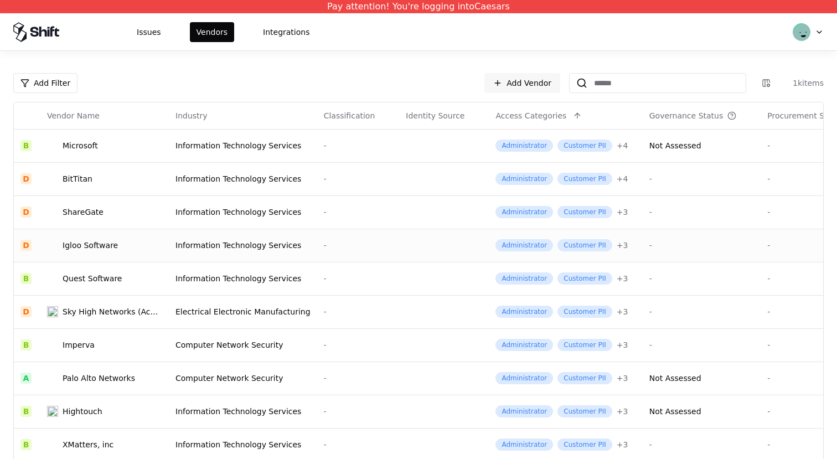  Describe the element at coordinates (78, 179) in the screenshot. I see `div: BitTitan` at that location.